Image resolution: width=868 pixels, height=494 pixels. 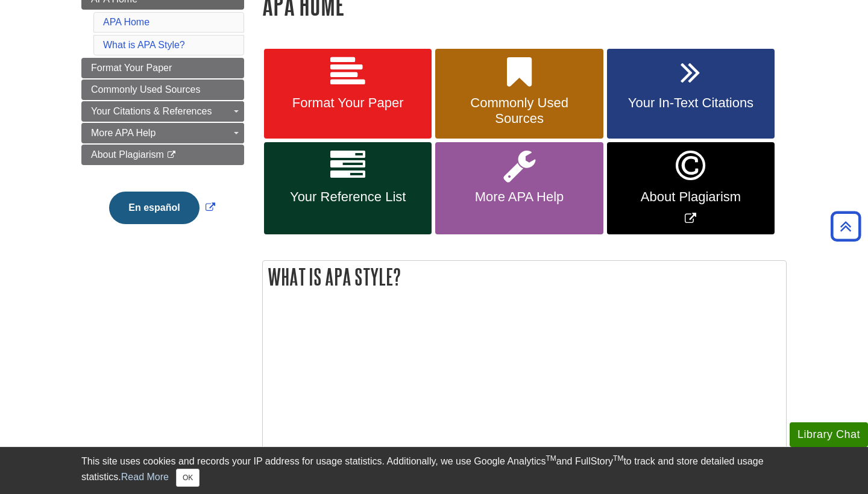 What do you see at coordinates (348, 188) in the screenshot?
I see `a: Your Reference List` at bounding box center [348, 188].